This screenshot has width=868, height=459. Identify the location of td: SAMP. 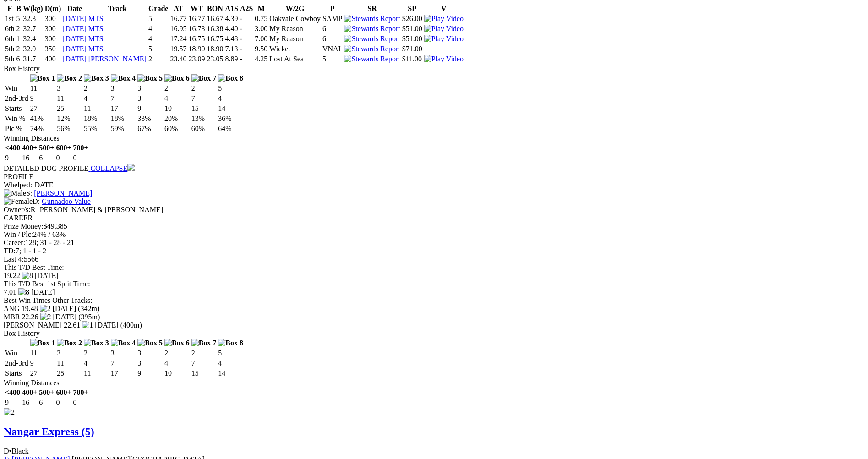
(333, 19).